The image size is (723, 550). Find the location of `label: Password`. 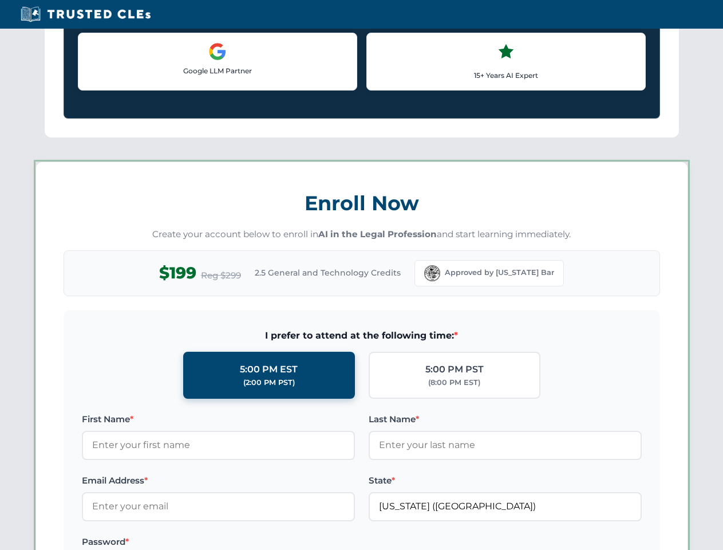

label: Password is located at coordinates (218, 542).